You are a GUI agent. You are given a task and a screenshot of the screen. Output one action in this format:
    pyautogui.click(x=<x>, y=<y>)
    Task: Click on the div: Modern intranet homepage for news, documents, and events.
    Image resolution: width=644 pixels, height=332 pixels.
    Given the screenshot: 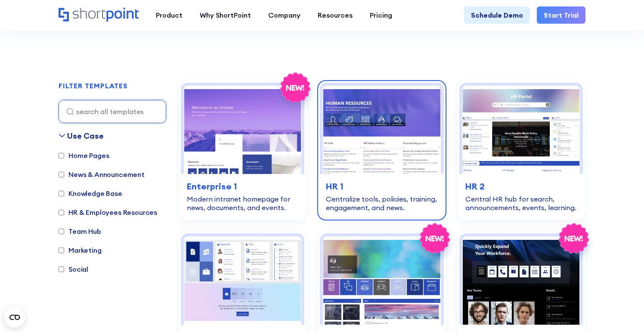 What is the action you would take?
    pyautogui.click(x=243, y=203)
    